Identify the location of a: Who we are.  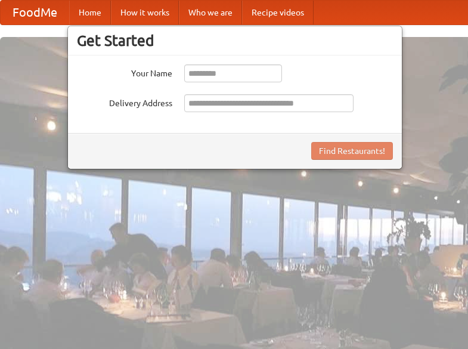
(211, 13).